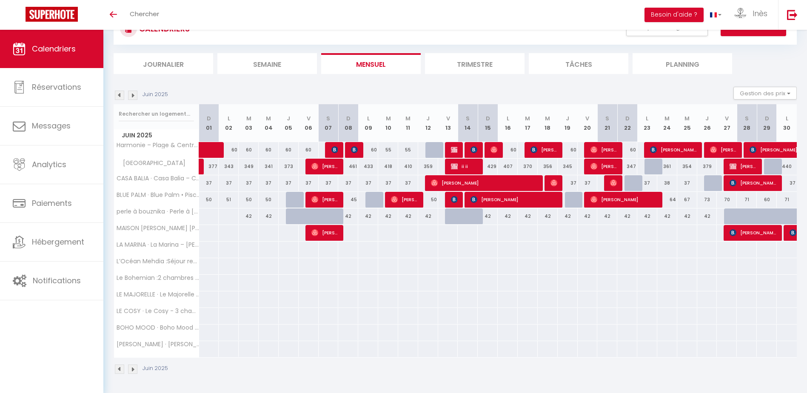 The height and width of the screenshot is (393, 807). Describe the element at coordinates (201, 167) in the screenshot. I see `a: Elhaloui Rym` at that location.